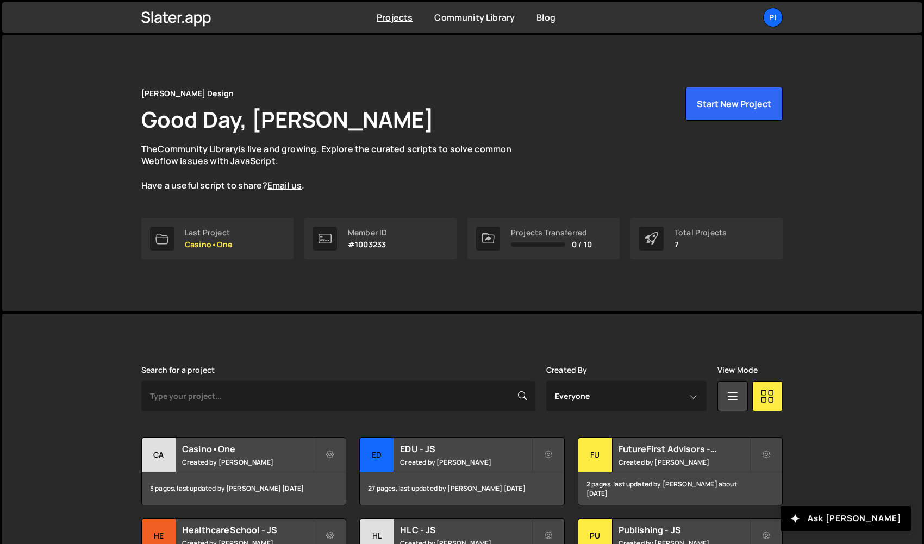  I want to click on h2: Casino•One, so click(247, 449).